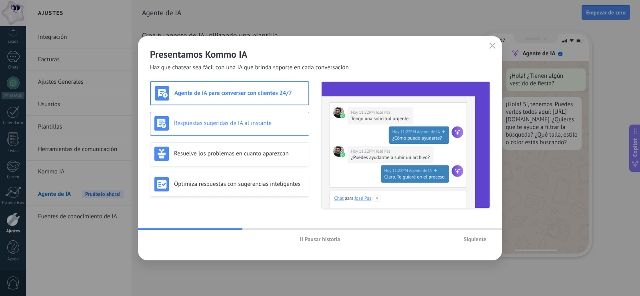 The image size is (640, 296). Describe the element at coordinates (239, 93) in the screenshot. I see `h3: Agente de IA para conversar con clientes 24/7` at that location.